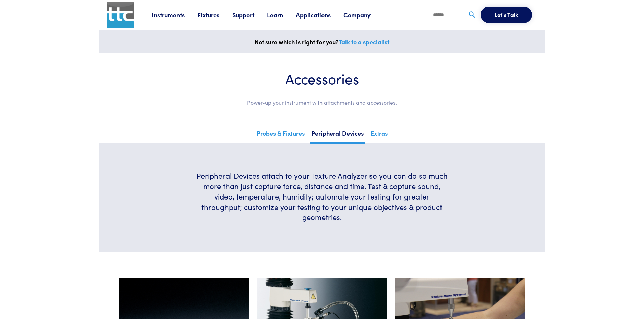 This screenshot has width=644, height=319. I want to click on a: Company, so click(363, 15).